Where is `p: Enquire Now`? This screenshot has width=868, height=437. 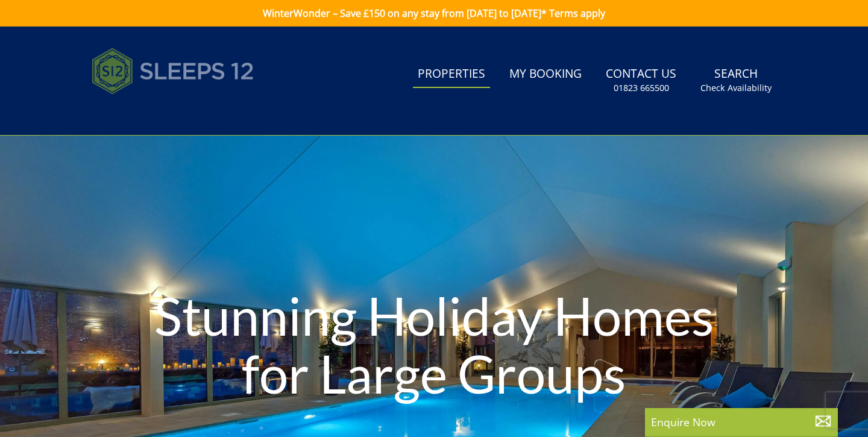
p: Enquire Now is located at coordinates (741, 421).